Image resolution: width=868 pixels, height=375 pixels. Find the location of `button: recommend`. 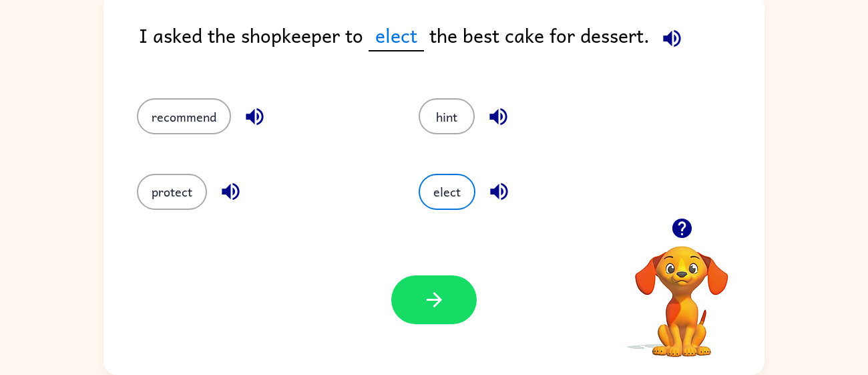

button: recommend is located at coordinates (184, 116).